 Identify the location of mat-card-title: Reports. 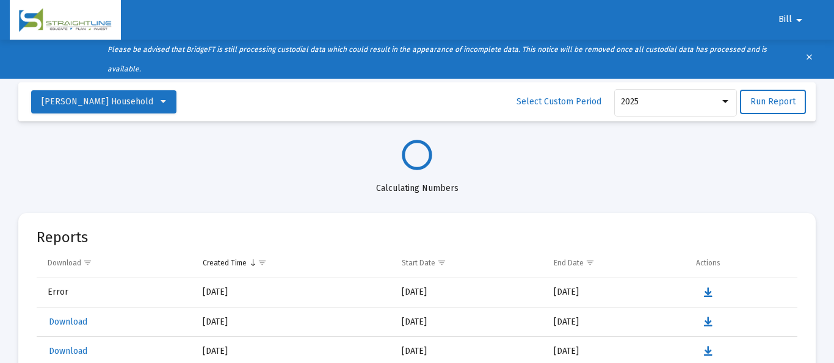
(62, 238).